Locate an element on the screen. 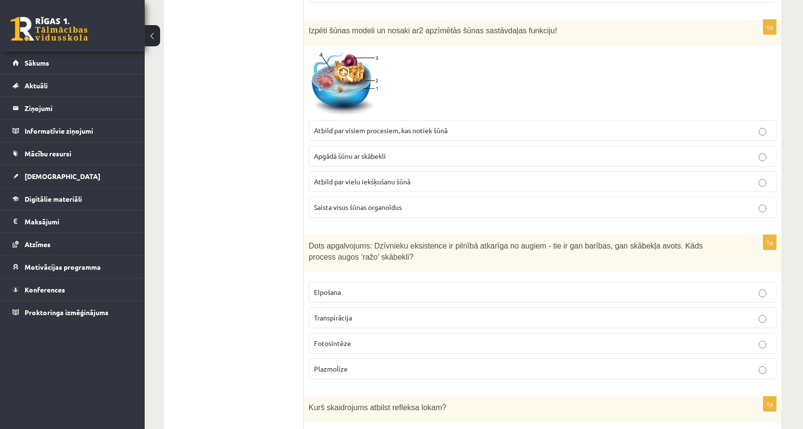  img: 1.png is located at coordinates (345, 83).